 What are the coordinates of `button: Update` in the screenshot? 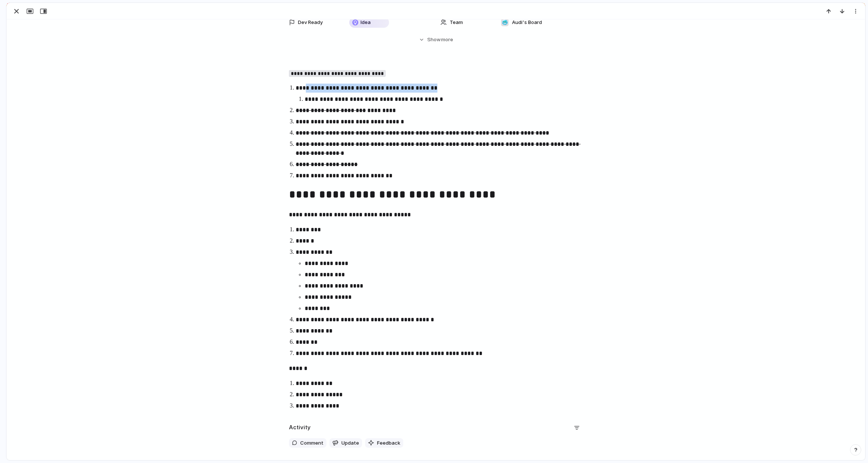 It's located at (346, 443).